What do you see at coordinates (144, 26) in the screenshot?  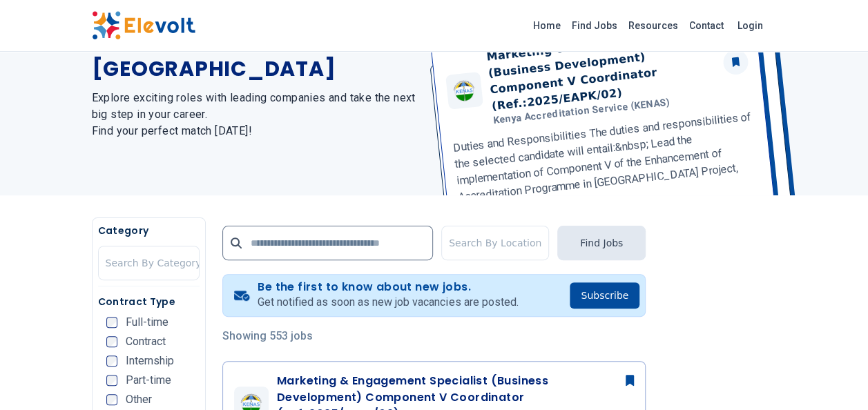 I see `img: Elevolt` at bounding box center [144, 26].